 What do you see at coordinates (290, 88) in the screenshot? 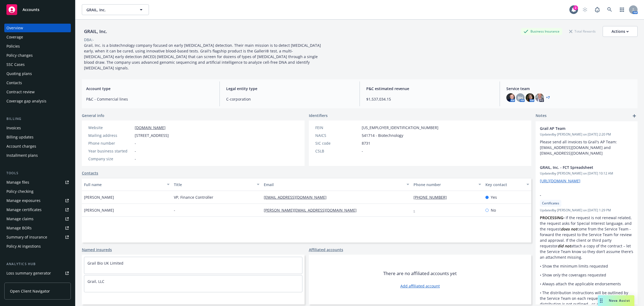
I see `span: Legal entity type` at bounding box center [290, 88].